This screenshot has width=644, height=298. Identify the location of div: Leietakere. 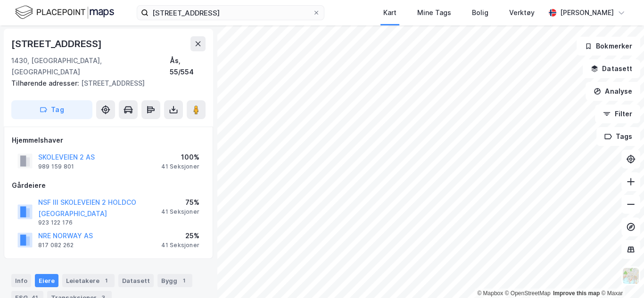
(88, 280).